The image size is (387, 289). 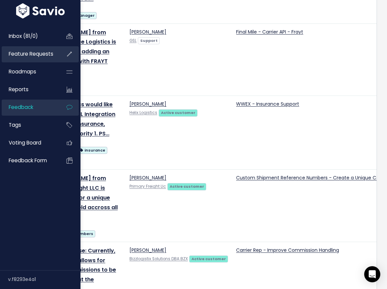 What do you see at coordinates (143, 113) in the screenshot?
I see `a: Helix Logistics` at bounding box center [143, 113].